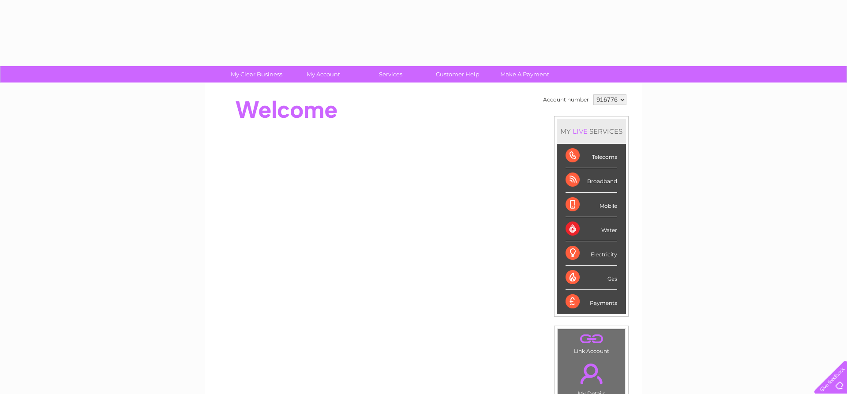 This screenshot has width=847, height=394. Describe the element at coordinates (591, 343) in the screenshot. I see `td: Link Account` at that location.